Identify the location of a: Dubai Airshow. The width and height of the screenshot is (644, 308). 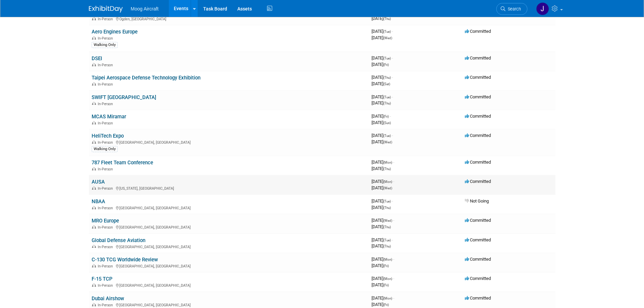
(108, 298).